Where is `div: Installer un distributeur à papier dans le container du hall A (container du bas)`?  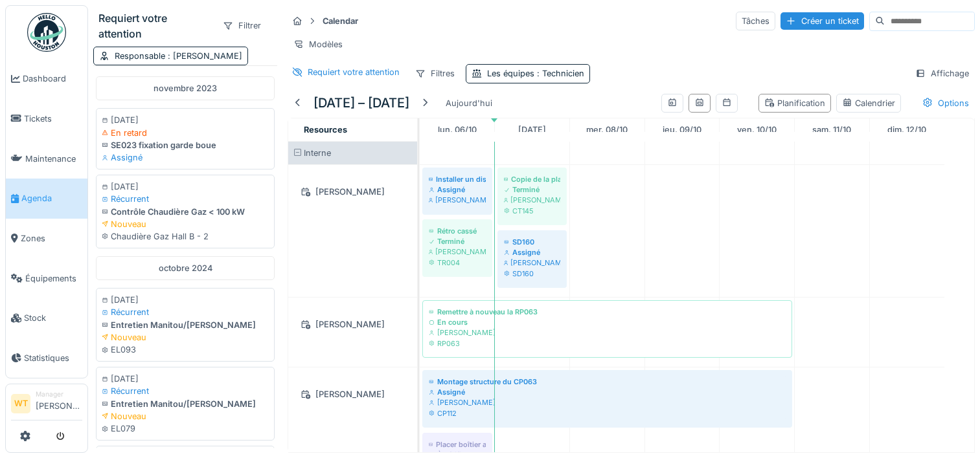 div: Installer un distributeur à papier dans le container du hall A (container du bas) is located at coordinates (457, 179).